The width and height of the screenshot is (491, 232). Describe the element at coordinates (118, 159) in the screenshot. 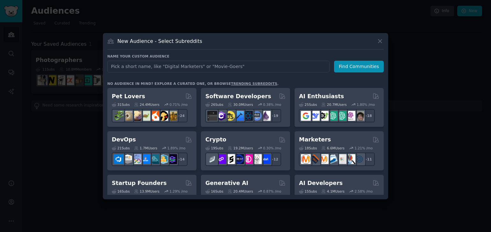

I see `img: azuredevops` at that location.